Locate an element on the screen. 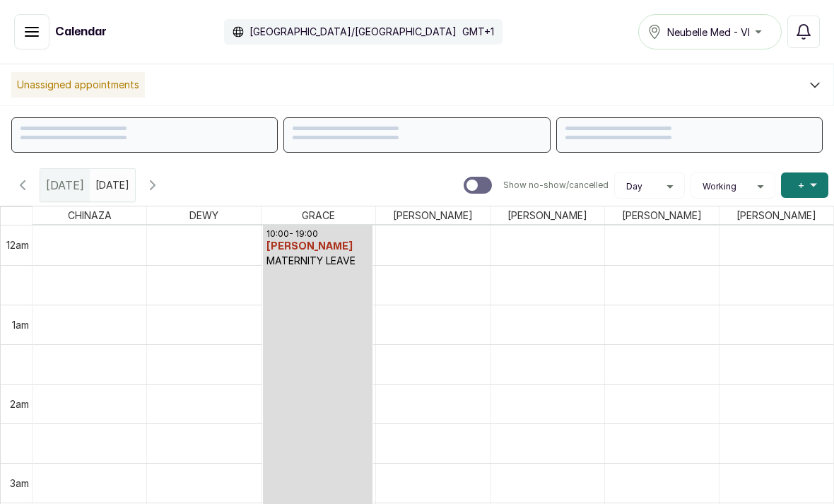 The height and width of the screenshot is (504, 834). p: Show no-show/cancelled is located at coordinates (556, 185).